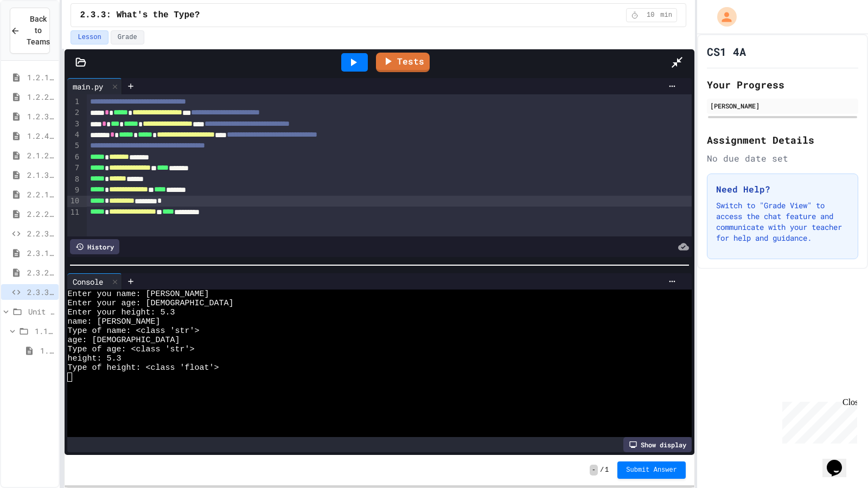 This screenshot has height=488, width=868. I want to click on button: Grade, so click(127, 37).